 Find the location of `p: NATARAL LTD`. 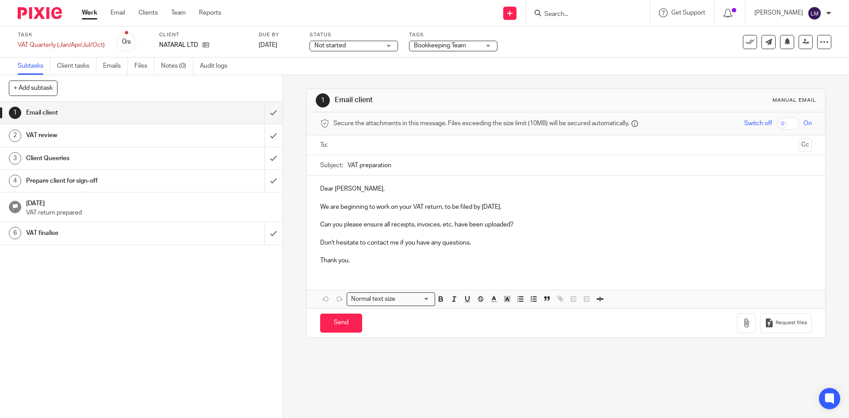

p: NATARAL LTD is located at coordinates (179, 45).